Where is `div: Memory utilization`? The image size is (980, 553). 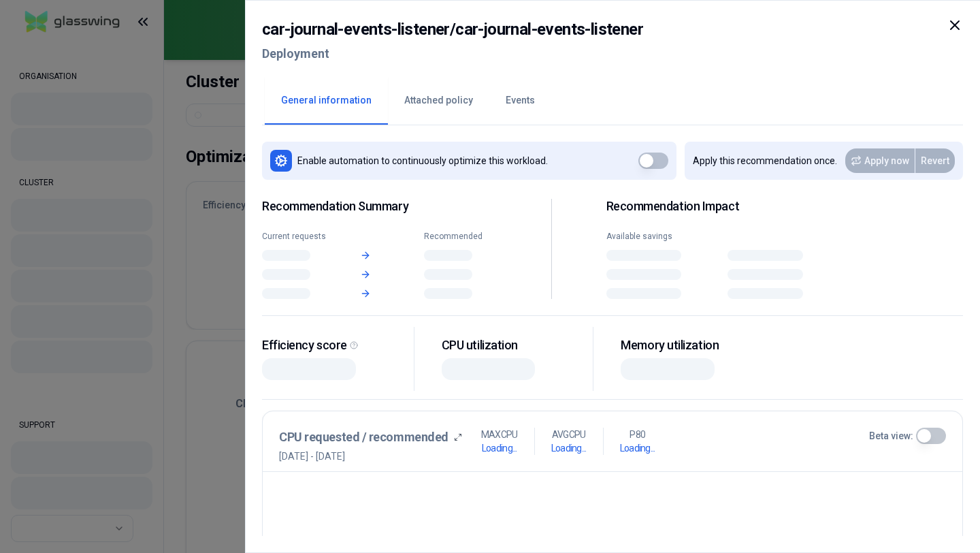
div: Memory utilization is located at coordinates (690, 345).